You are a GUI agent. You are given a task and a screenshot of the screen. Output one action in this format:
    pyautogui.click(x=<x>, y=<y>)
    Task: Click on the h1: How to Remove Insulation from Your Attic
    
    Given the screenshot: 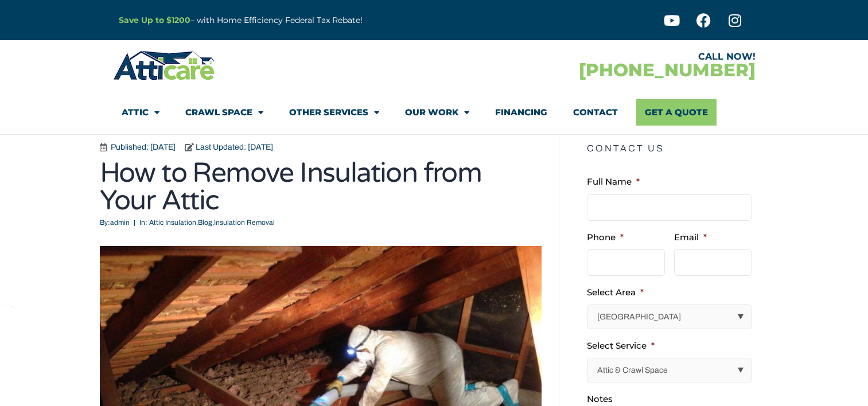 What is the action you would take?
    pyautogui.click(x=321, y=187)
    